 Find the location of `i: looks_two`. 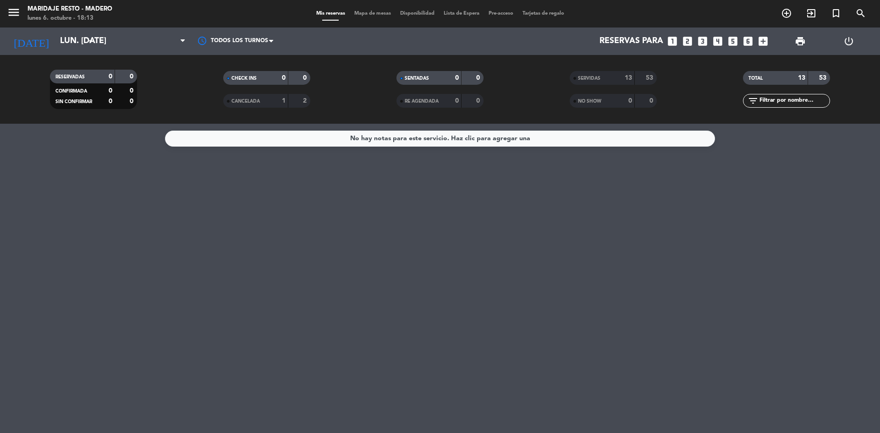

i: looks_two is located at coordinates (688, 41).